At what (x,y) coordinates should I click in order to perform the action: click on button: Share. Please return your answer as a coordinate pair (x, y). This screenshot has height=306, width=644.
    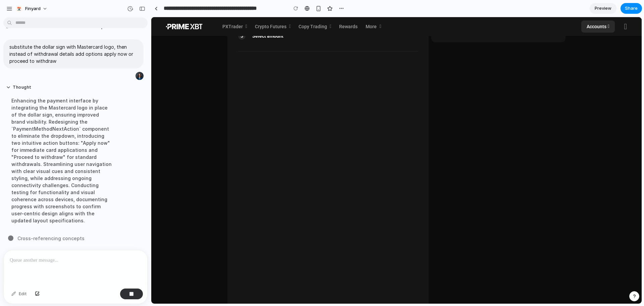
    Looking at the image, I should click on (631, 8).